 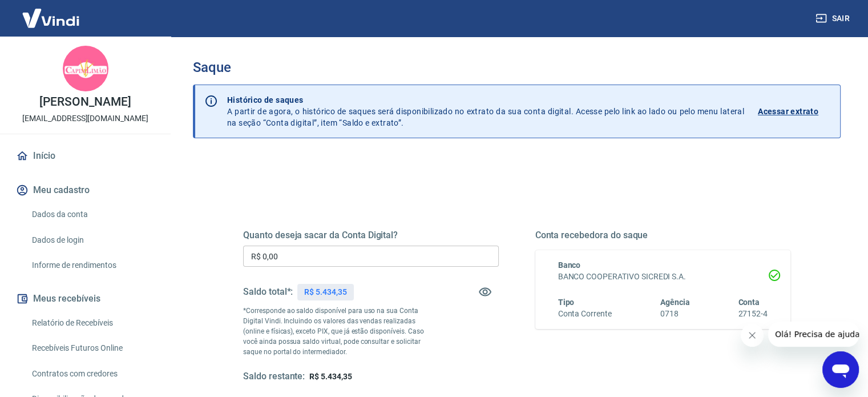 What do you see at coordinates (267, 292) in the screenshot?
I see `h5: Saldo total*:` at bounding box center [267, 292].